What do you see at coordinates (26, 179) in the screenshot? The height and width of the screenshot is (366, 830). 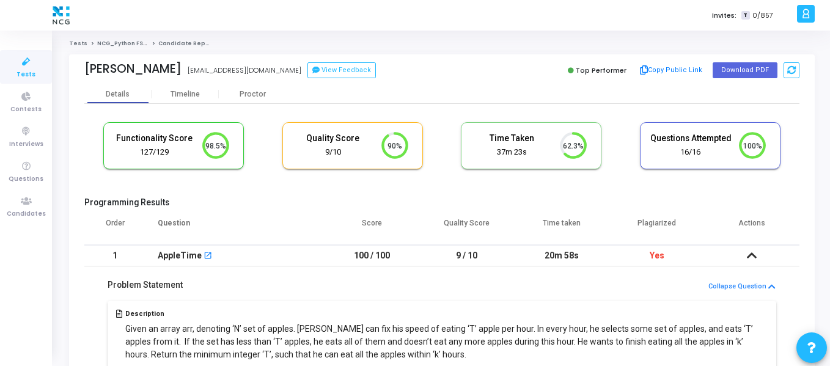 I see `span: Questions` at bounding box center [26, 179].